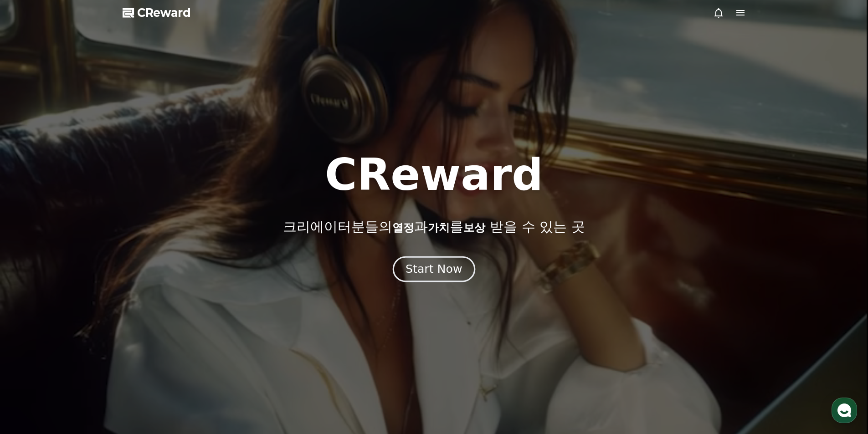  What do you see at coordinates (157, 13) in the screenshot?
I see `a: CReward` at bounding box center [157, 13].